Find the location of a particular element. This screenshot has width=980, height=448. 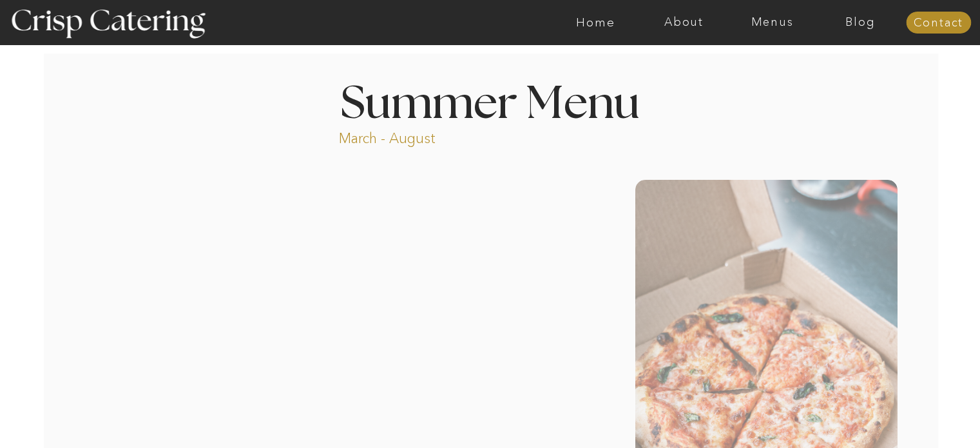

nav: Menus is located at coordinates (772, 23).